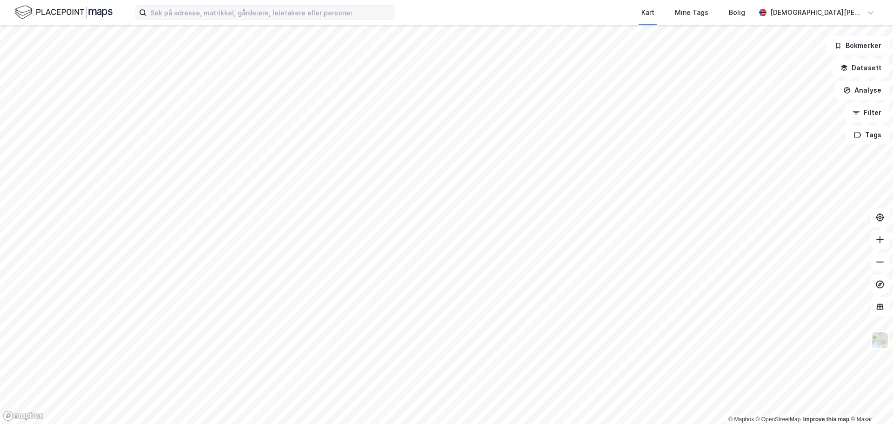 This screenshot has height=424, width=893. I want to click on a: Improve this map, so click(826, 419).